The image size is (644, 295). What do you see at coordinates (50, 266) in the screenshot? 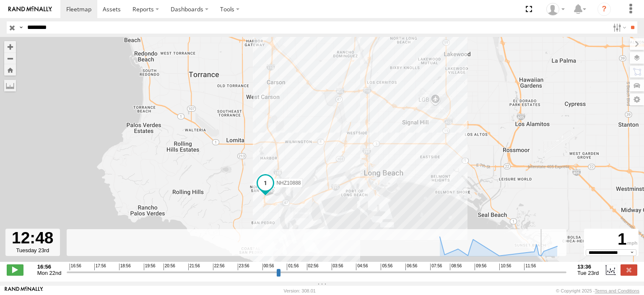
I see `strong: 16:56` at bounding box center [50, 266].